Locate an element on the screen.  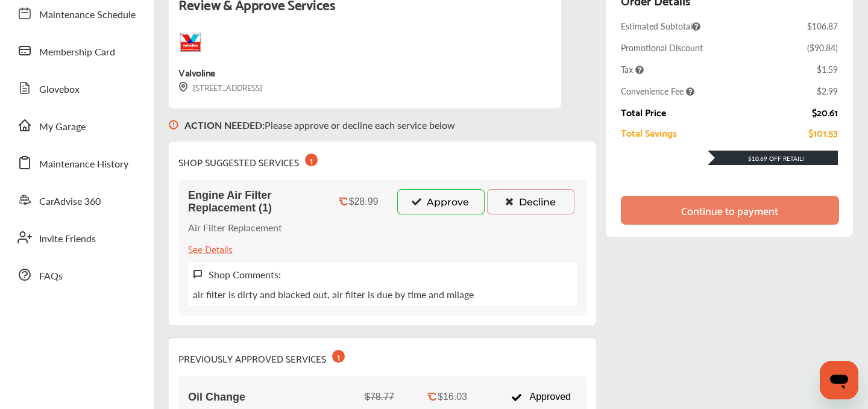
span: Maintenance History is located at coordinates (84, 164).